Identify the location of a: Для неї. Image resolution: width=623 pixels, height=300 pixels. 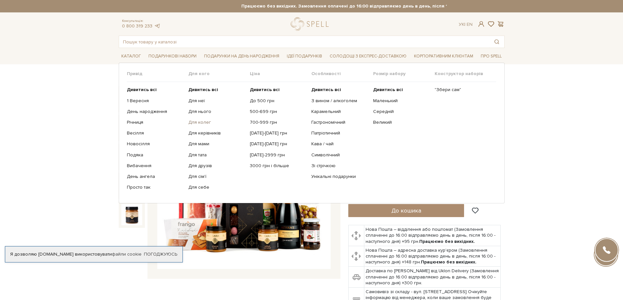
(216, 101).